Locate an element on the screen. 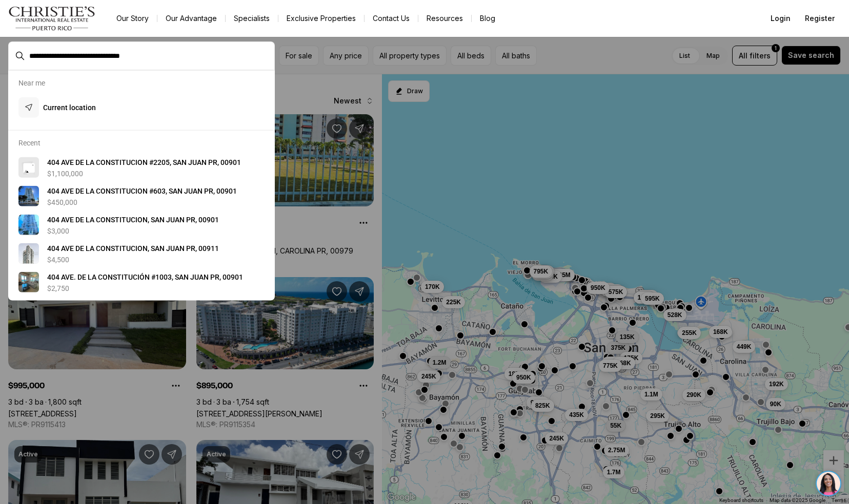  a: Blog is located at coordinates (487, 18).